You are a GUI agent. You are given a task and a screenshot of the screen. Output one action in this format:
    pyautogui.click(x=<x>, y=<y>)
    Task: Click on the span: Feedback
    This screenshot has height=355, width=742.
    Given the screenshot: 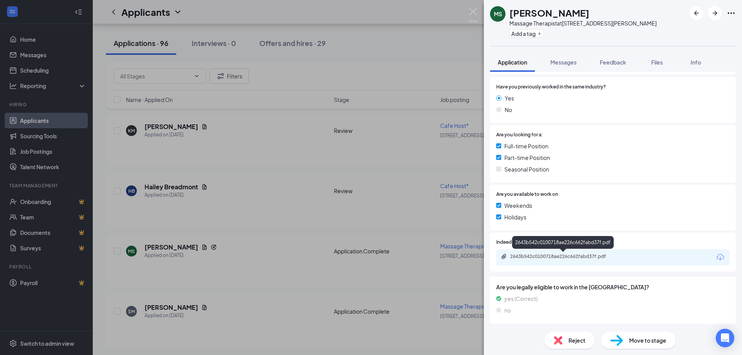 What is the action you would take?
    pyautogui.click(x=613, y=62)
    